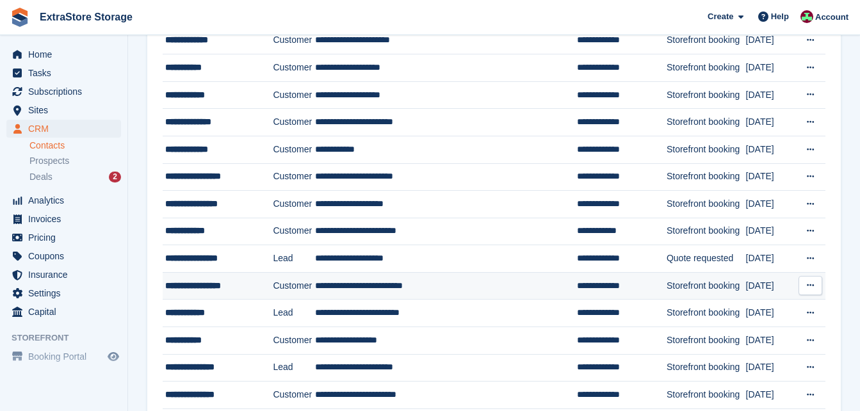 Image resolution: width=860 pixels, height=411 pixels. I want to click on div: 2, so click(115, 177).